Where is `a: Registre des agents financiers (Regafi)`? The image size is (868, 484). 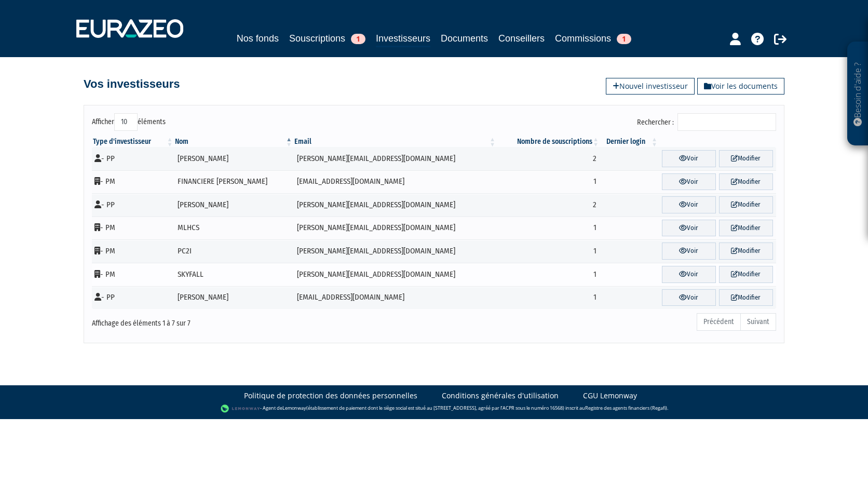 a: Registre des agents financiers (Regafi) is located at coordinates (627, 408).